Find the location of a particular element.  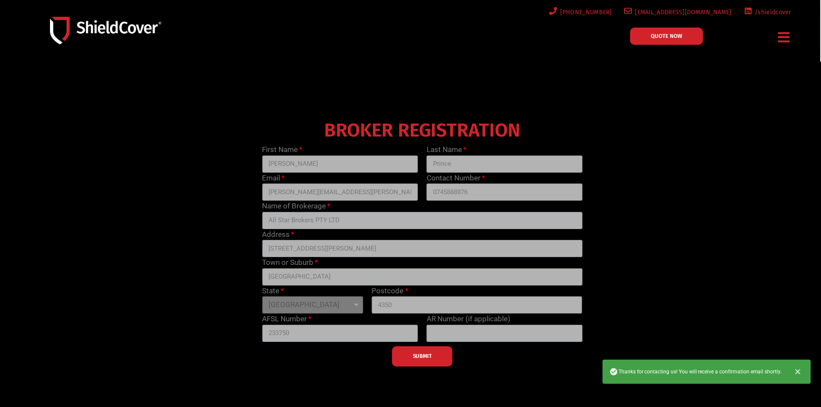

label: Town or Suburb is located at coordinates (290, 263).